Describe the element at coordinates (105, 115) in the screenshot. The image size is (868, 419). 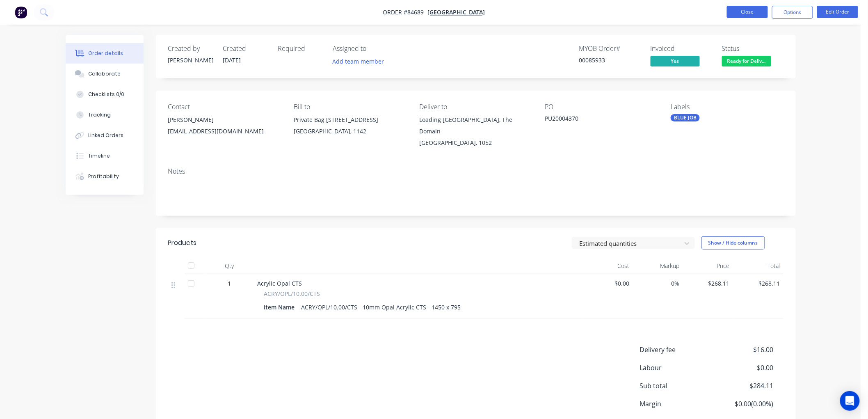
I see `button: Tracking` at that location.